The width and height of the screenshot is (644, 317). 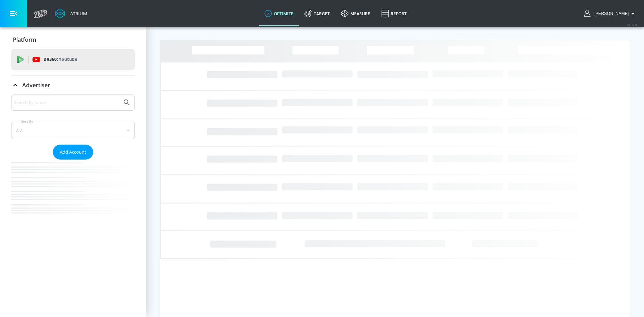 What do you see at coordinates (279, 14) in the screenshot?
I see `a: optimize` at bounding box center [279, 14].